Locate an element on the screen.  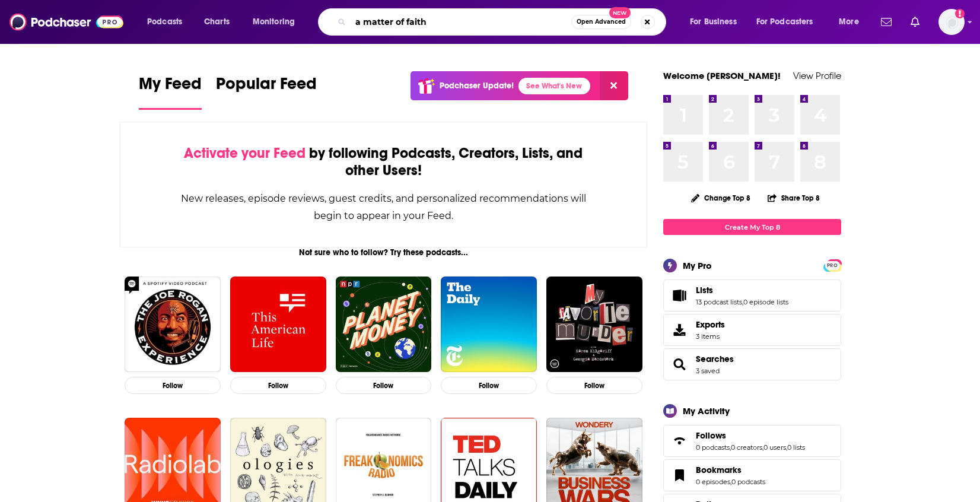
span: More is located at coordinates (849, 22).